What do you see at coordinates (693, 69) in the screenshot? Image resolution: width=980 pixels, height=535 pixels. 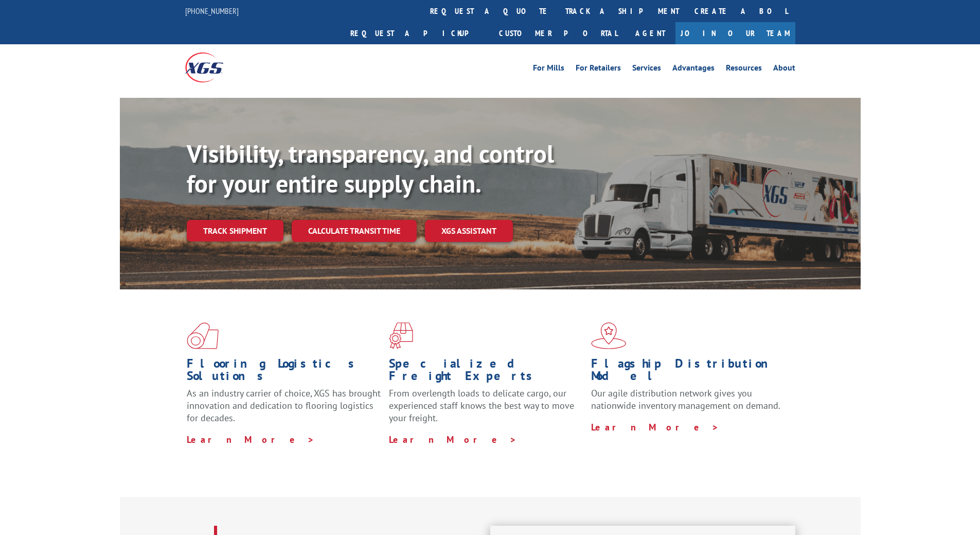 I see `a: Advantages` at bounding box center [693, 69].